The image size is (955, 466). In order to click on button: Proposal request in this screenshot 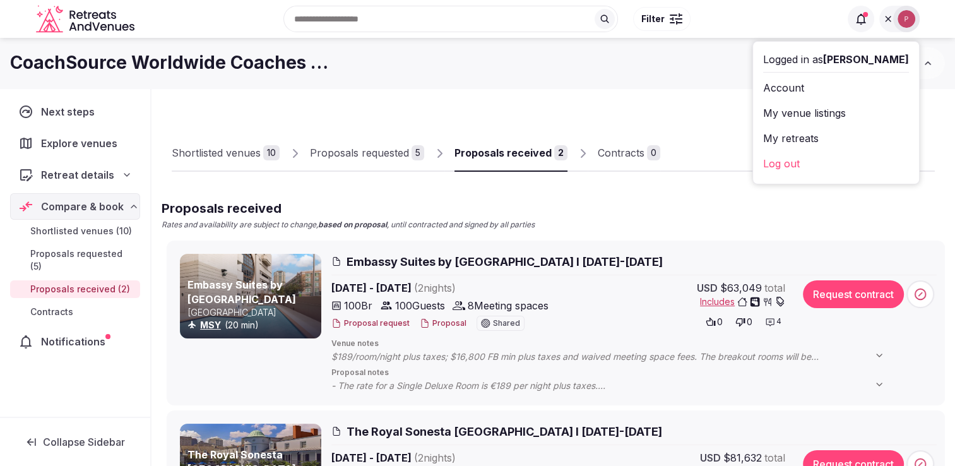, I will do `click(371, 323)`.